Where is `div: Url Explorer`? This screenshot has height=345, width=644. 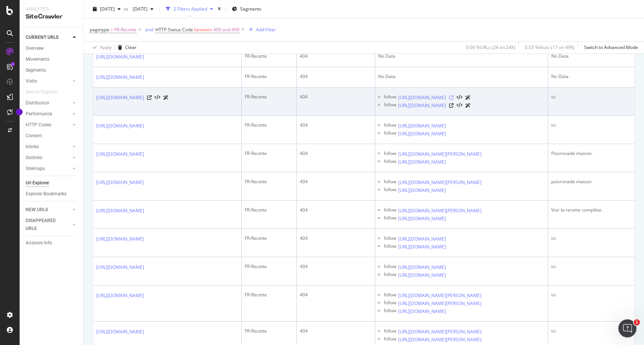
div: Url Explorer is located at coordinates (37, 183).